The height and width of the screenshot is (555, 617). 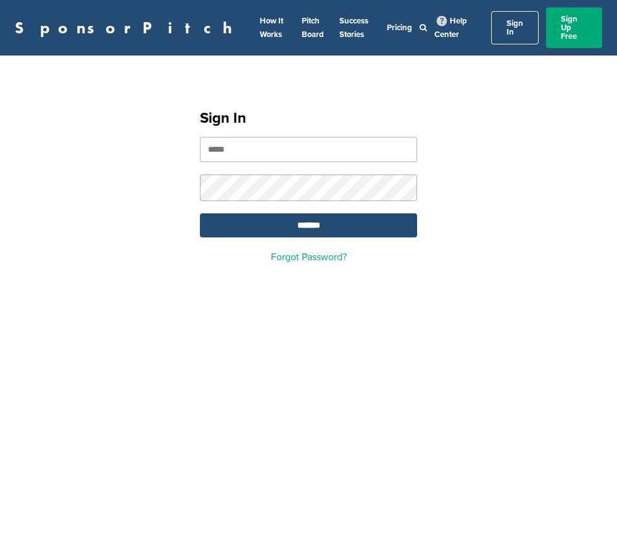 What do you see at coordinates (450, 28) in the screenshot?
I see `a: Help Center` at bounding box center [450, 28].